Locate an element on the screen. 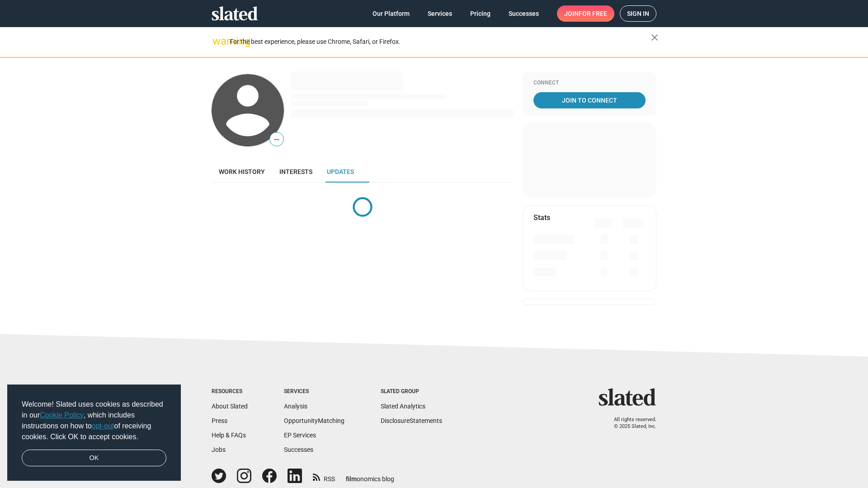 Image resolution: width=868 pixels, height=488 pixels. span: Join is located at coordinates (585, 14).